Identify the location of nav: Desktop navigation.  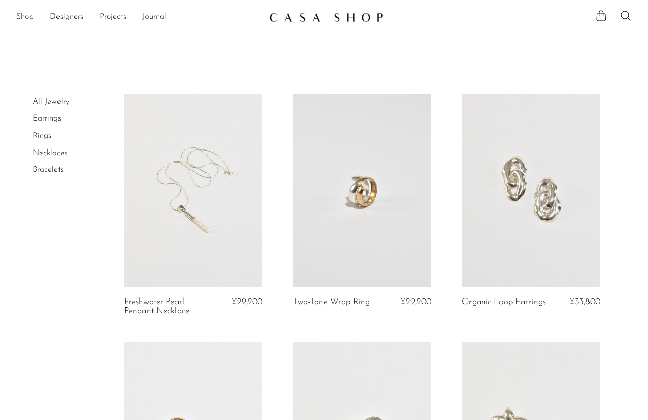
(138, 17).